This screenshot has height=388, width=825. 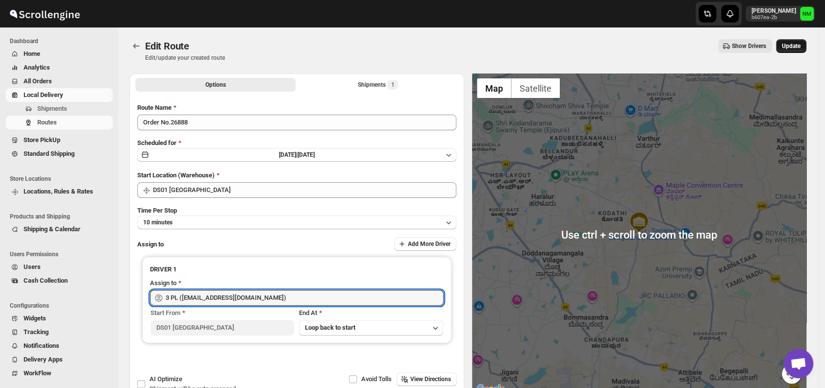 I want to click on span: Store PickUp, so click(x=42, y=140).